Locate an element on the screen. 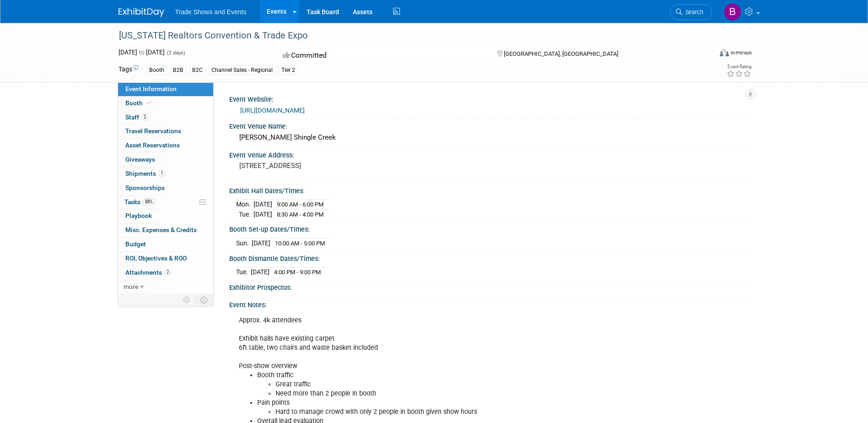  span: Travel Reservations is located at coordinates (153, 131).